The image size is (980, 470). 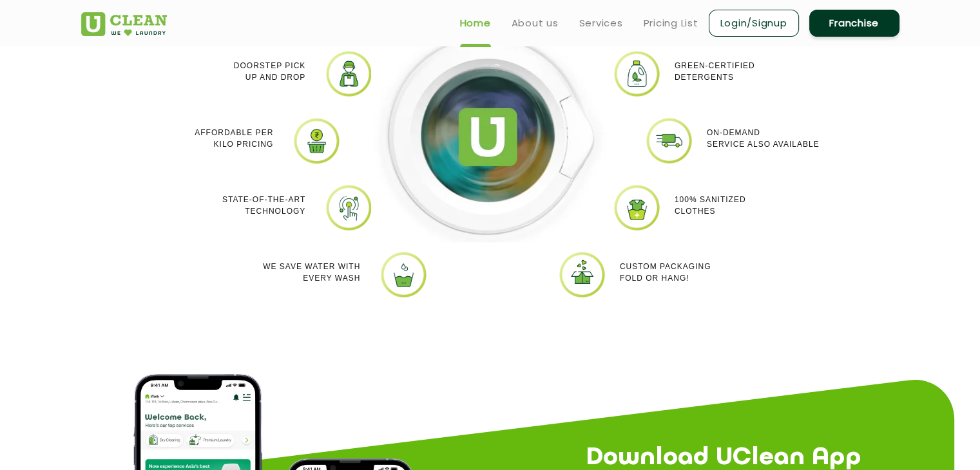 What do you see at coordinates (854, 23) in the screenshot?
I see `a: Franchise` at bounding box center [854, 23].